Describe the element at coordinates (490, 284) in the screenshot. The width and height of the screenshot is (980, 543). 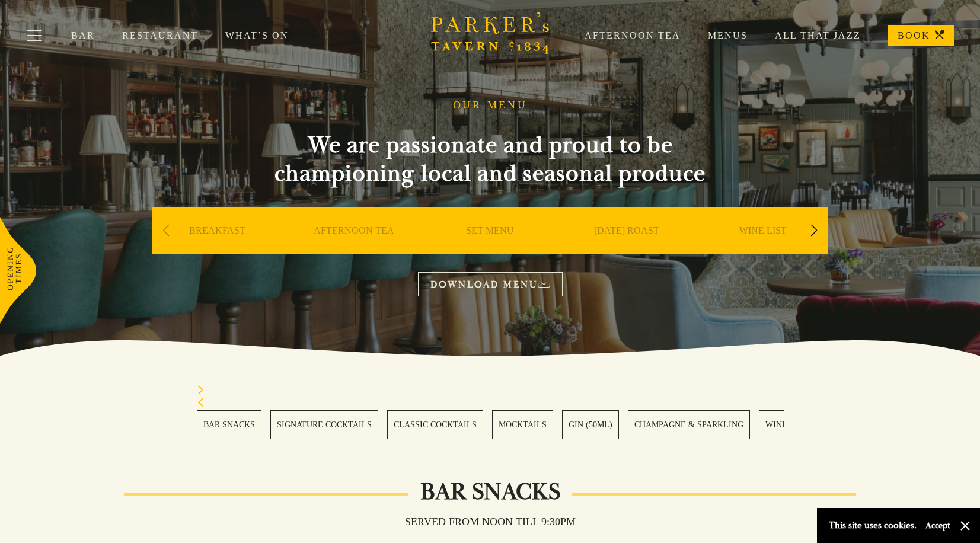
I see `a: DOWNLOAD MENU` at that location.